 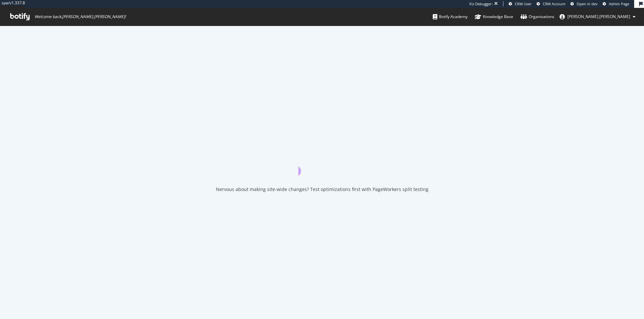 What do you see at coordinates (494, 17) in the screenshot?
I see `a: Knowledge Base` at bounding box center [494, 17].